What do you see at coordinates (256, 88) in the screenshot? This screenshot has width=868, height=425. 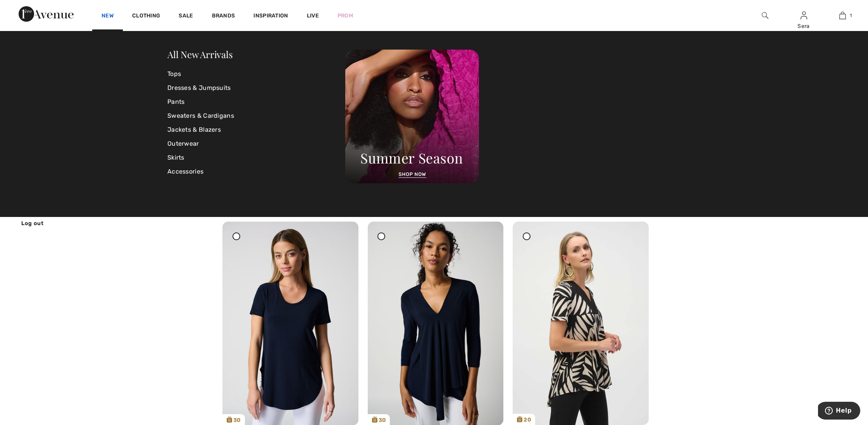 I see `a: Dresses & Jumpsuits` at bounding box center [256, 88].